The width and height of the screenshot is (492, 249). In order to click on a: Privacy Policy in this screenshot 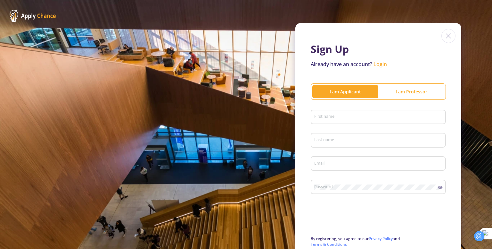, I will do `click(381, 238)`.